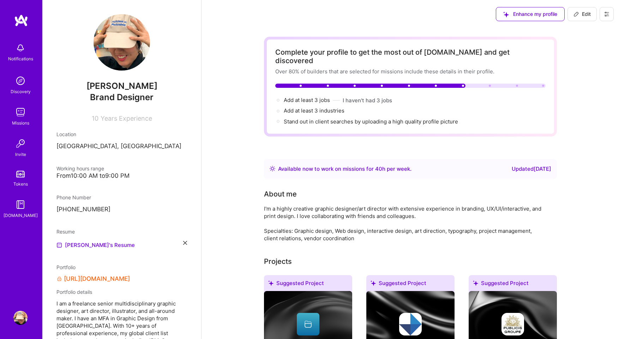  What do you see at coordinates (59, 245) in the screenshot?
I see `img: Resume` at bounding box center [59, 245].